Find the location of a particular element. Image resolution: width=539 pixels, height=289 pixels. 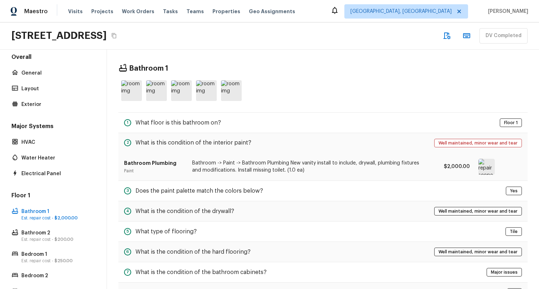

h5: What floor is this bathroom on? is located at coordinates (178, 123).